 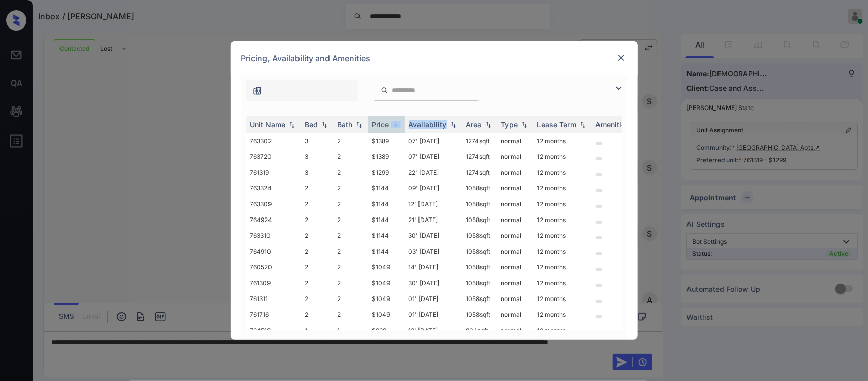 I want to click on td: 761309, so click(x=273, y=282).